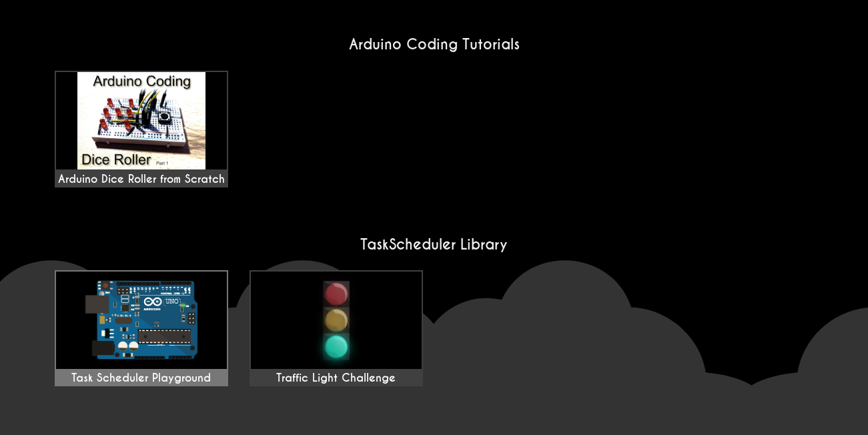  Describe the element at coordinates (434, 44) in the screenshot. I see `h2: Arduino Coding Tutorials` at that location.